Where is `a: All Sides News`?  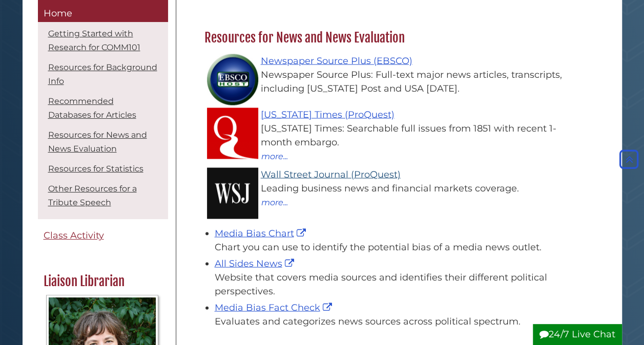
a: All Sides News is located at coordinates (256, 263).